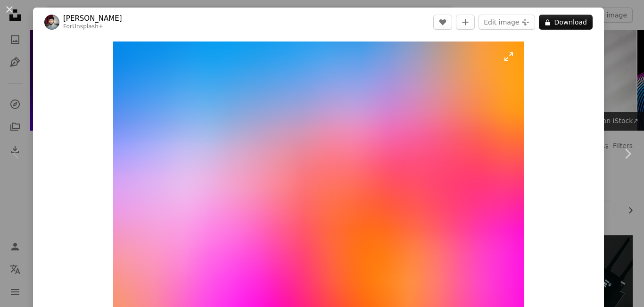 The image size is (644, 307). I want to click on a: Go to Woliul Hasan's profile, so click(52, 22).